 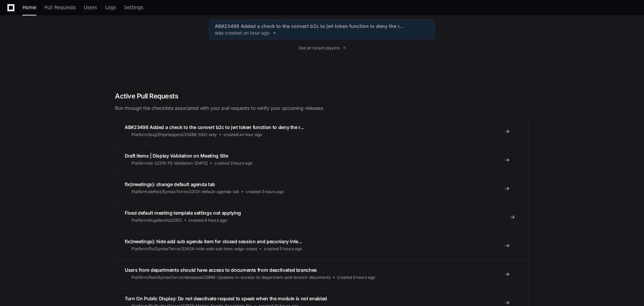 I want to click on a: Users from departments should have access to documents from deactivated branchesPlatform/feat/Syn..., so click(x=322, y=274).